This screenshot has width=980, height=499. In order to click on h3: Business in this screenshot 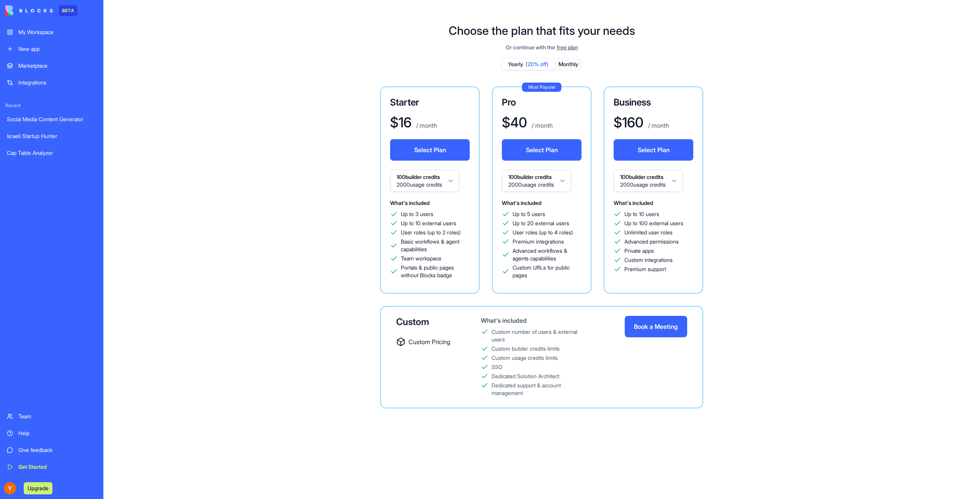, I will do `click(653, 103)`.